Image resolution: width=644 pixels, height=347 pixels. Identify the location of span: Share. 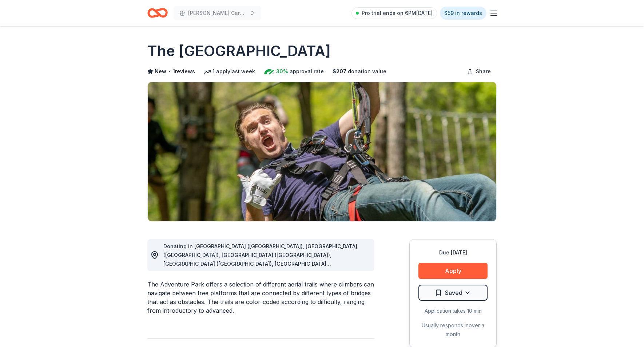
(483, 72).